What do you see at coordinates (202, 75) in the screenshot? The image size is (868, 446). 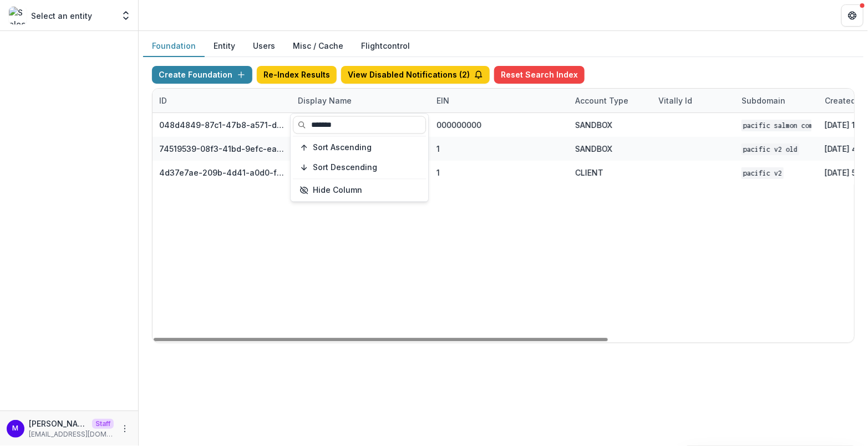 I see `button: Create Foundation` at bounding box center [202, 75].